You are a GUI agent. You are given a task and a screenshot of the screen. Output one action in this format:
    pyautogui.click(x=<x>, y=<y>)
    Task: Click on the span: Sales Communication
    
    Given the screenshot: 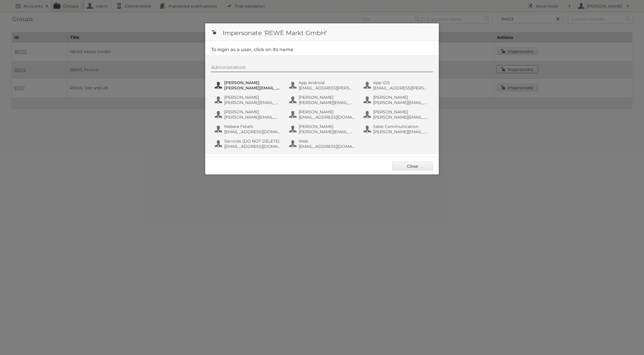 What is the action you would take?
    pyautogui.click(x=401, y=126)
    